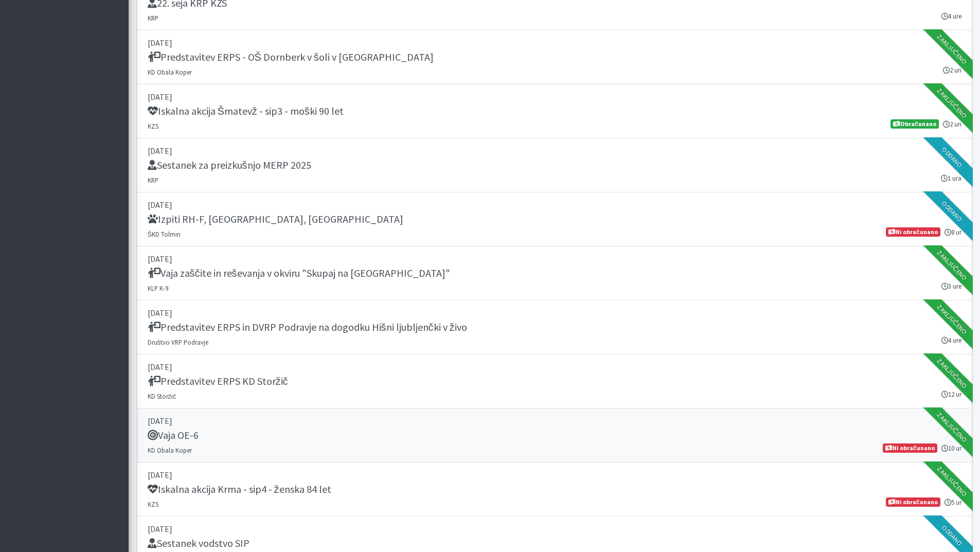 This screenshot has width=980, height=552. I want to click on h5: Sestanek vodstvo SIP, so click(198, 543).